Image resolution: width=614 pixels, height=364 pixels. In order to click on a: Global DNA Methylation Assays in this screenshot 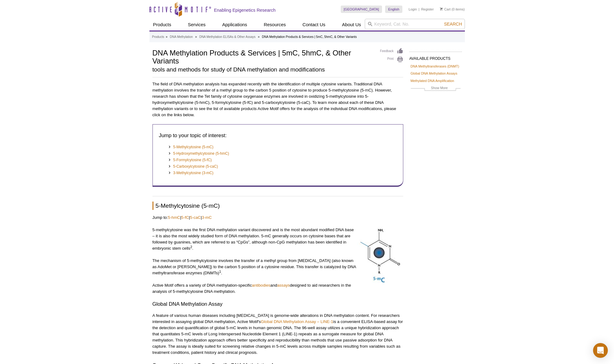, I will do `click(434, 74)`.